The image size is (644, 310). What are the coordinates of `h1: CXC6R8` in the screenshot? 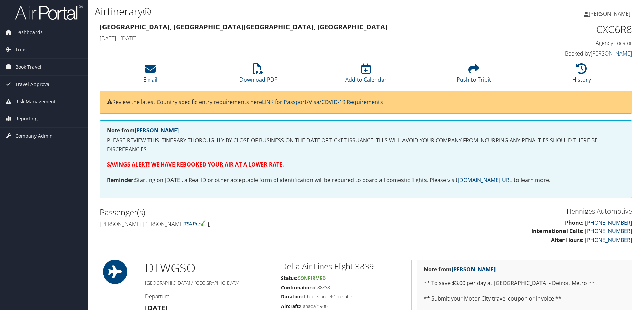 It's located at (569, 30).